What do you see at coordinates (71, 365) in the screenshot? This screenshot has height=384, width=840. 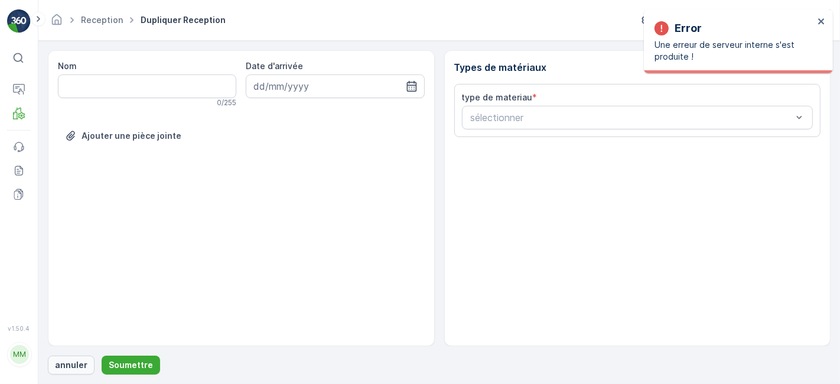 I see `p: annuler` at bounding box center [71, 365].